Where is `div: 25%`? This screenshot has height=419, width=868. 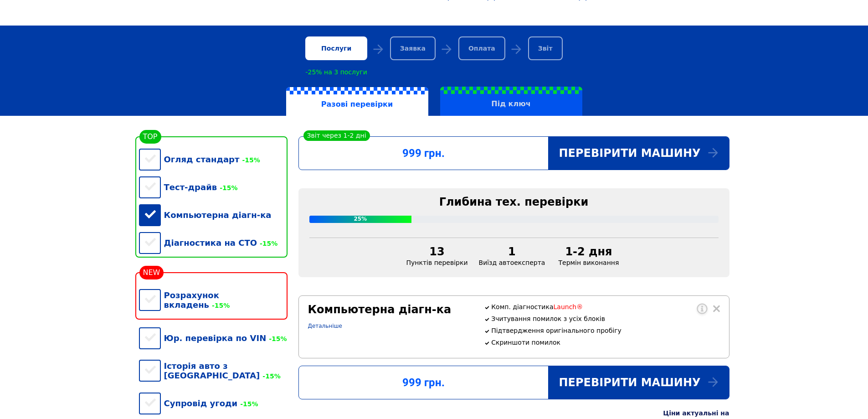 div: 25% is located at coordinates (361, 219).